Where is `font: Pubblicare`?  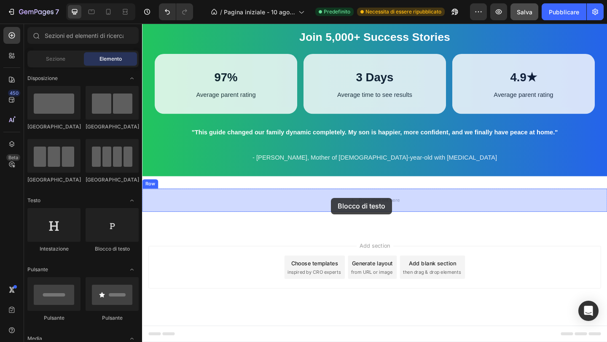
font: Pubblicare is located at coordinates (564, 12).